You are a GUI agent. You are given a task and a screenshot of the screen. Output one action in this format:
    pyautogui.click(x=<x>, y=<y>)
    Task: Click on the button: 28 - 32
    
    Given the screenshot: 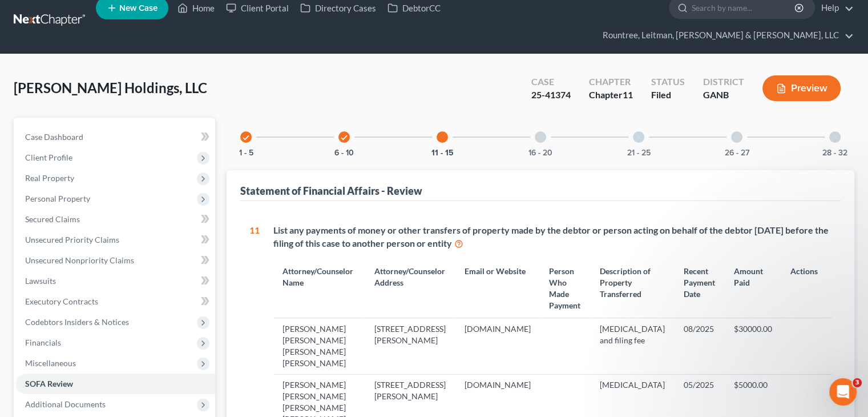 What is the action you would take?
    pyautogui.click(x=835, y=153)
    